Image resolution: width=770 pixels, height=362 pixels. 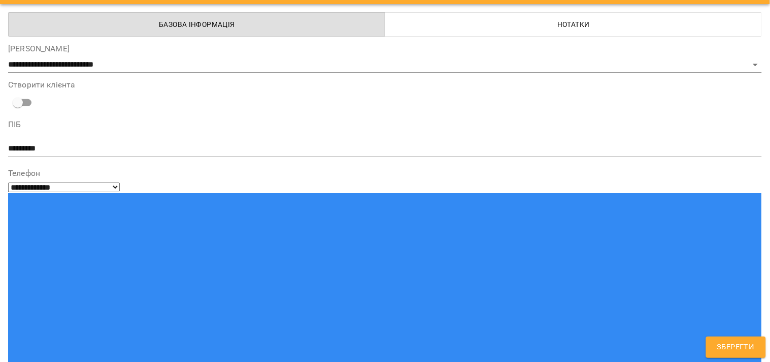 I want to click on span: Нотатки, so click(x=574, y=24).